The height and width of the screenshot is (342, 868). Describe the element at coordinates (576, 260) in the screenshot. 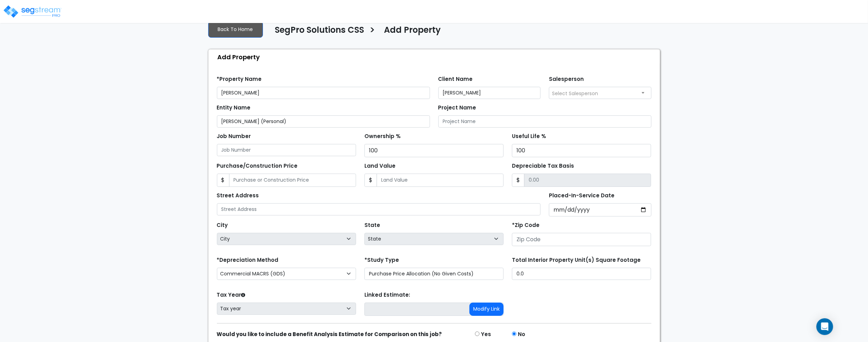

I see `label: Total Interior Property Unit(s) Square Footage` at that location.